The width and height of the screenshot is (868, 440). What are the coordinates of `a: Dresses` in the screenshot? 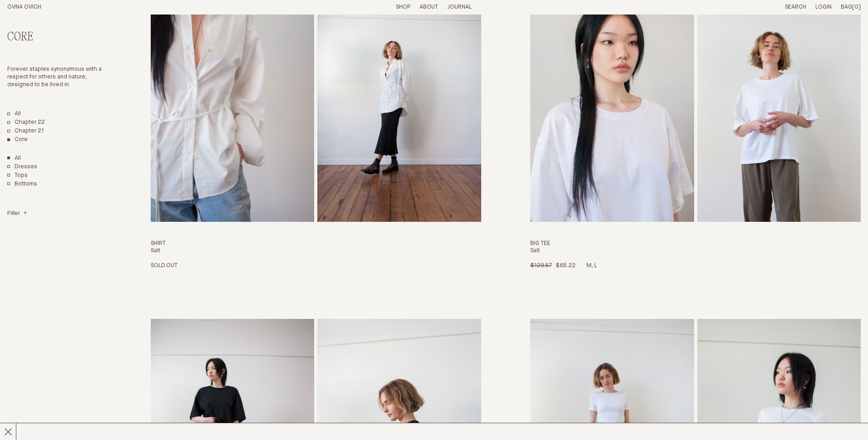 It's located at (23, 166).